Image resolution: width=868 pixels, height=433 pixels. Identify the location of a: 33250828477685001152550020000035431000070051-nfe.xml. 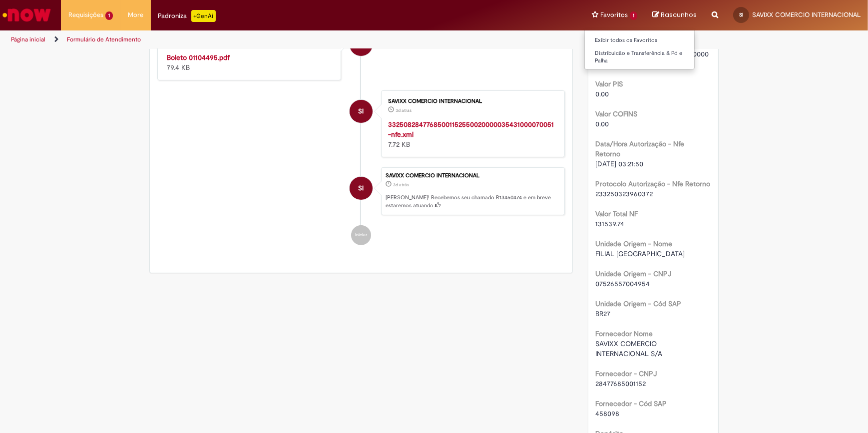
(471, 129).